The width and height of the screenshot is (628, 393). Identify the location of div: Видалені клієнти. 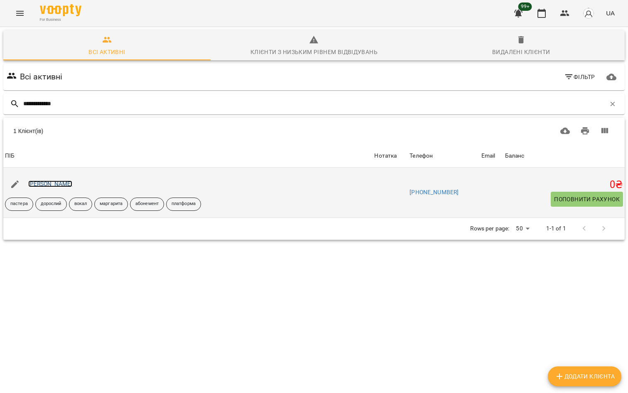
(521, 52).